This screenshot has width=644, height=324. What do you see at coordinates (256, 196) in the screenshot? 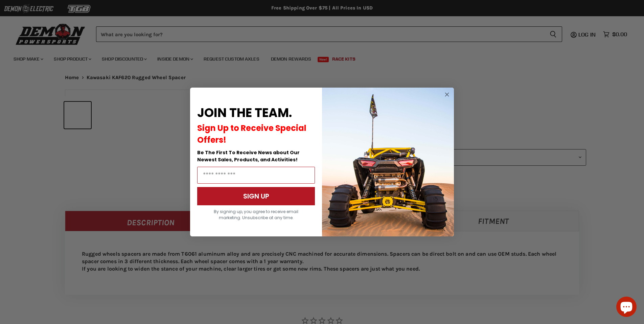
I see `button: SIGN UP` at bounding box center [256, 196].